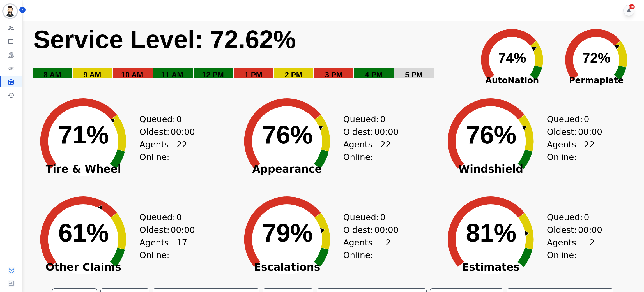 The image size is (644, 292). Describe the element at coordinates (10, 11) in the screenshot. I see `img: Bordered avatar` at that location.